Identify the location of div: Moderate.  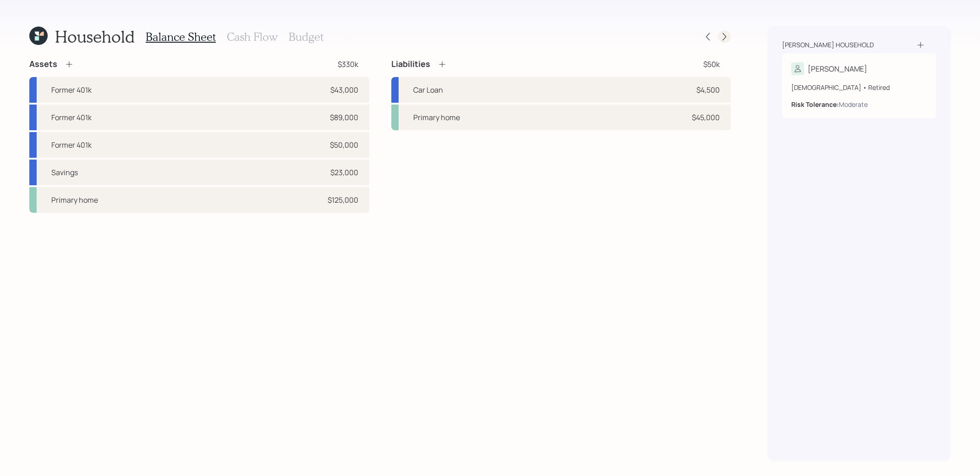
(853, 104).